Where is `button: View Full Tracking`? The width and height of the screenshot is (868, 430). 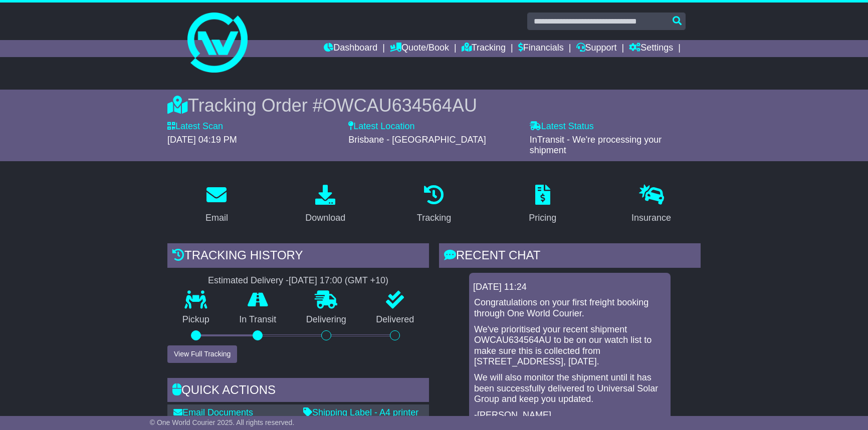
button: View Full Tracking is located at coordinates (202, 354).